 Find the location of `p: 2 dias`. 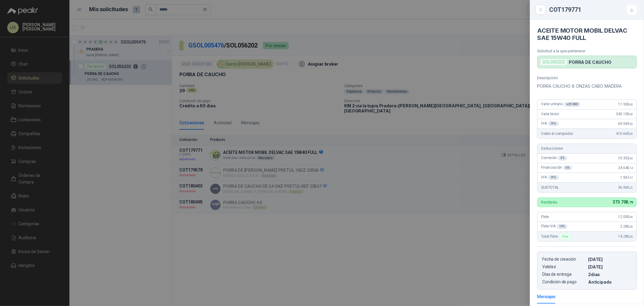

p: 2 dias is located at coordinates (610, 274).